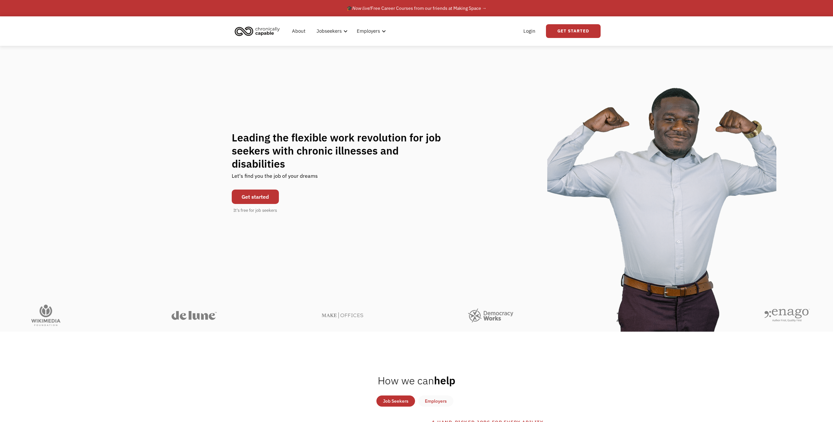  What do you see at coordinates (259, 31) in the screenshot?
I see `a: home` at bounding box center [259, 31].